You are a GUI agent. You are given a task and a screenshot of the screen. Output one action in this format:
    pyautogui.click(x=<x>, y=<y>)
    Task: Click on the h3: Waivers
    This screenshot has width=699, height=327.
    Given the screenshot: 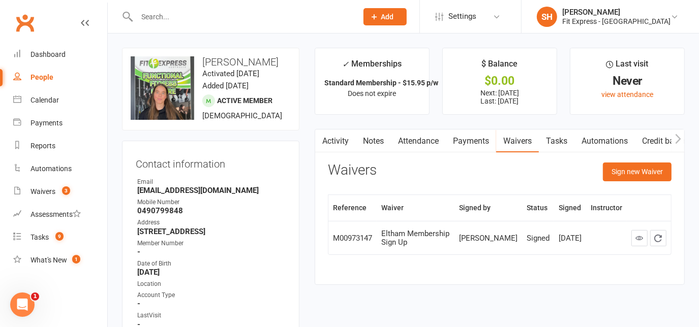 What is the action you would take?
    pyautogui.click(x=352, y=170)
    